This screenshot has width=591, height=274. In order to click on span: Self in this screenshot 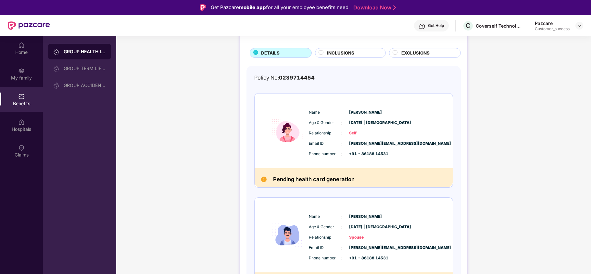, I will do `click(365, 133)`.